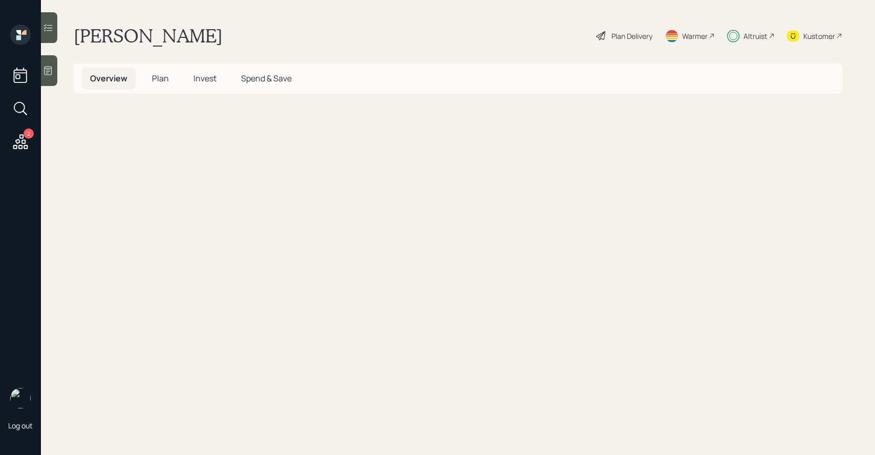 The width and height of the screenshot is (875, 455). I want to click on div: Kustomer, so click(819, 36).